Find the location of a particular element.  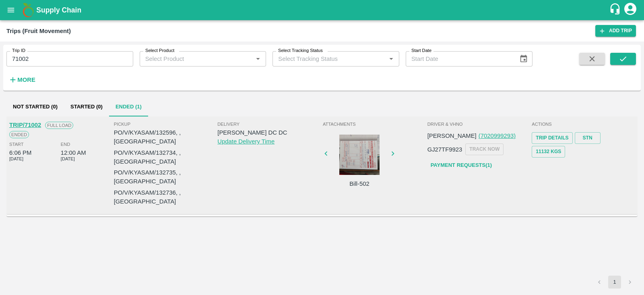

a: STN is located at coordinates (587, 138).